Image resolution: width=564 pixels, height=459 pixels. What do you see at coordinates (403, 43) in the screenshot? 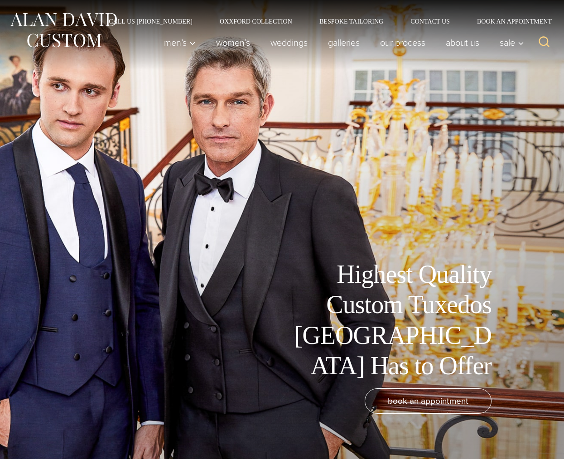
I see `a: Our Process` at bounding box center [403, 43].